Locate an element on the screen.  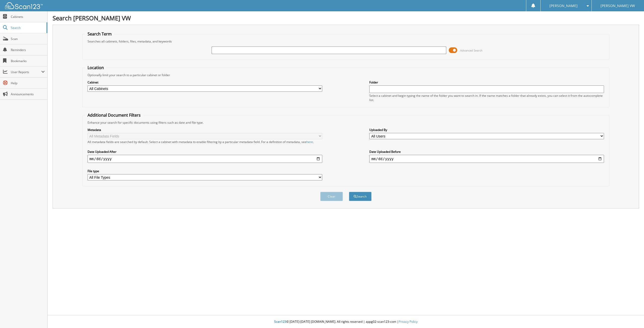
input: end is located at coordinates (486, 159).